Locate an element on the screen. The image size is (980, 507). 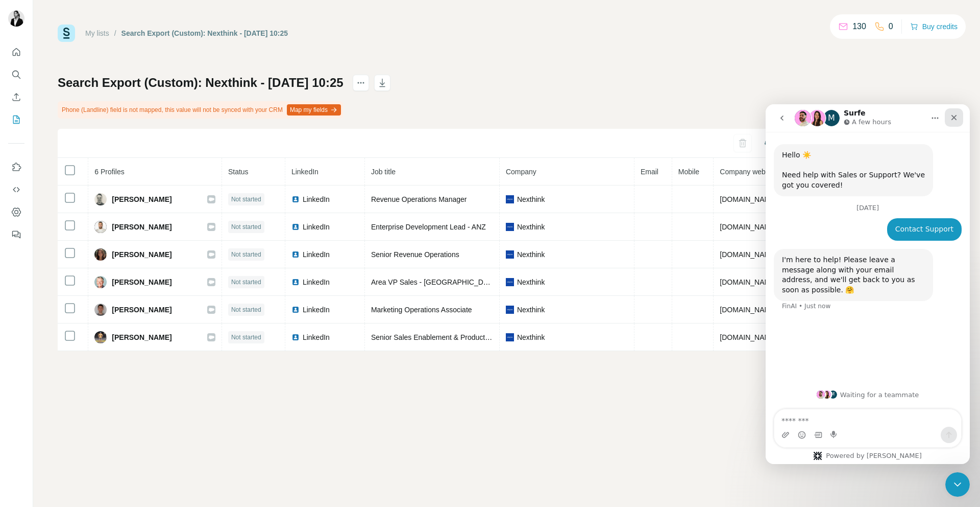
span: Job title is located at coordinates (383, 172).